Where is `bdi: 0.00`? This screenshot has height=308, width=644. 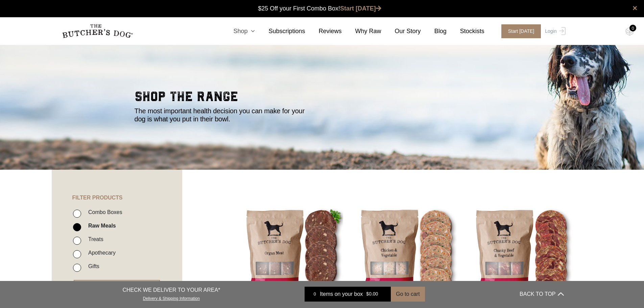
bdi: 0.00 is located at coordinates (372, 294).